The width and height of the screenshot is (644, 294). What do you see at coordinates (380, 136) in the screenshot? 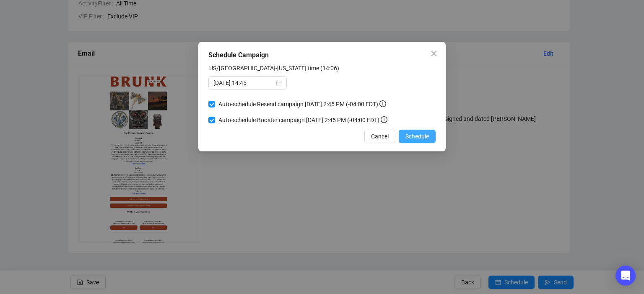
I see `span: Cancel` at bounding box center [380, 136].